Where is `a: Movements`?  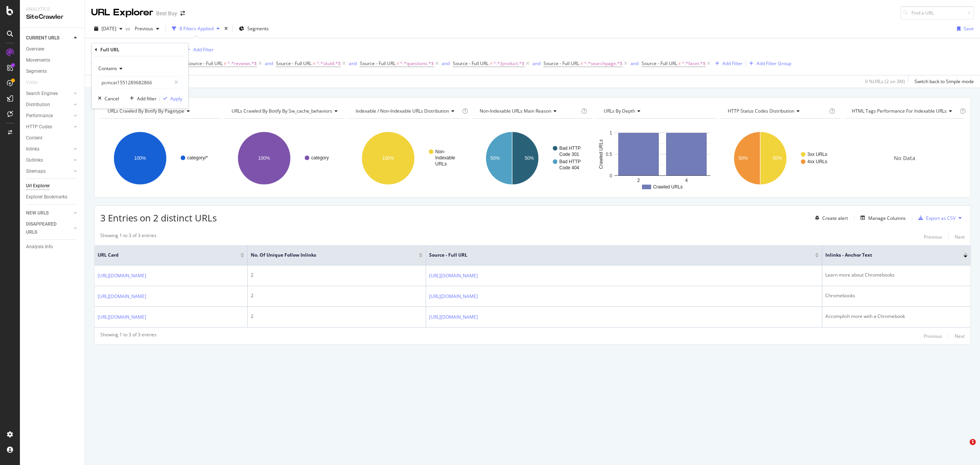 a: Movements is located at coordinates (53, 60).